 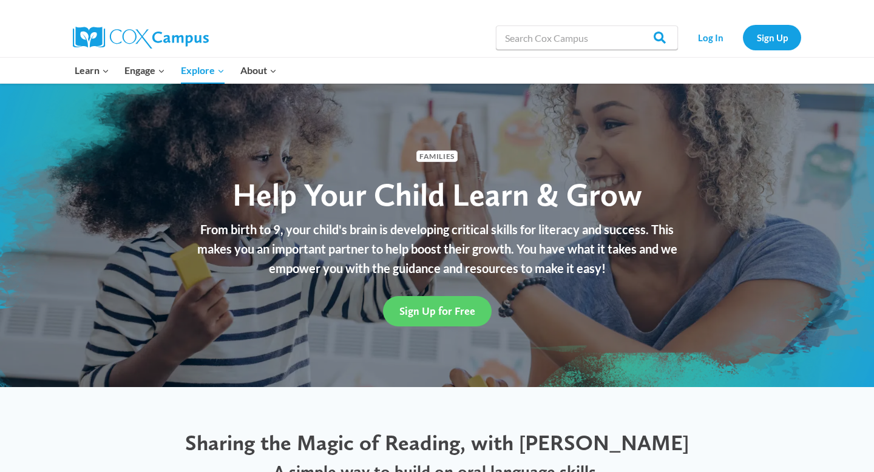 What do you see at coordinates (437, 311) in the screenshot?
I see `a: Sign Up for Free` at bounding box center [437, 311].